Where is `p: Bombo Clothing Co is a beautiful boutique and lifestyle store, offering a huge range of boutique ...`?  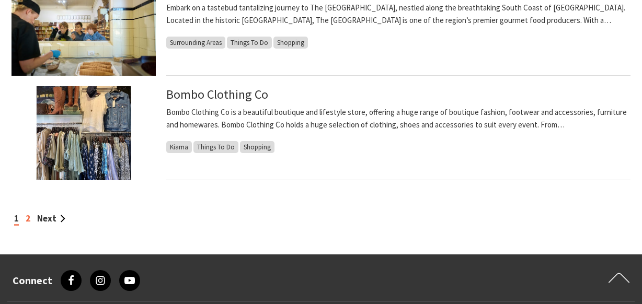 p: Bombo Clothing Co is a beautiful boutique and lifestyle store, offering a huge range of boutique ... is located at coordinates (398, 119).